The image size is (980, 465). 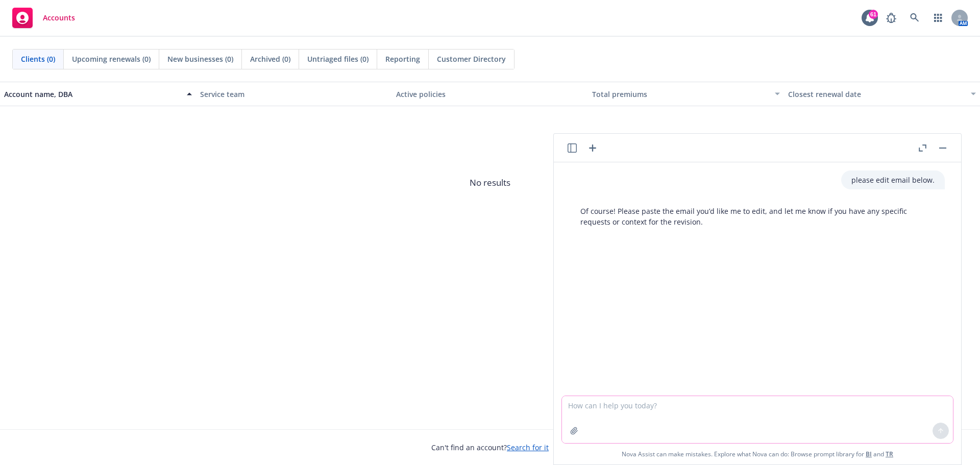 I want to click on span: New businesses (0), so click(x=200, y=59).